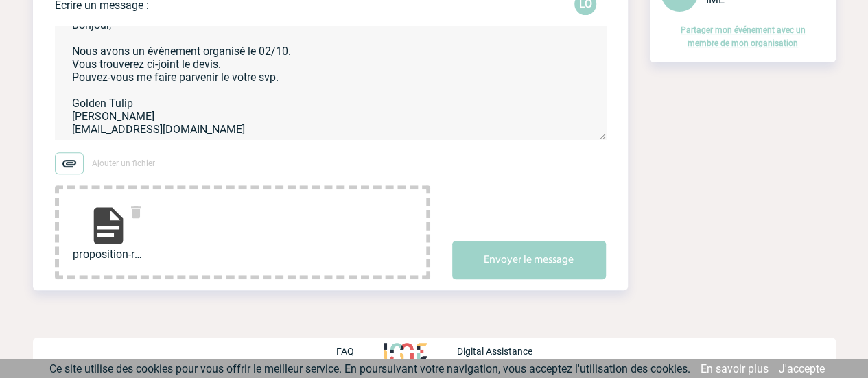  I want to click on a: Partager mon événement avec un membre de mon organisation, so click(743, 36).